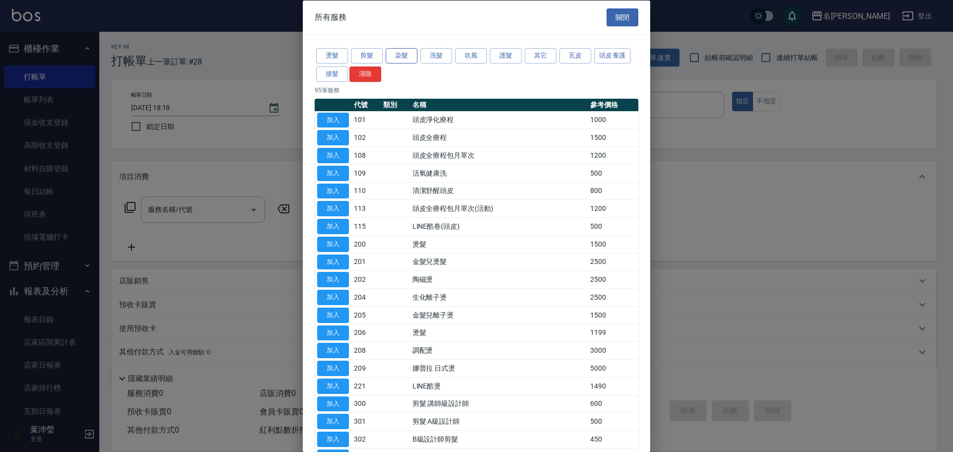  Describe the element at coordinates (499, 138) in the screenshot. I see `td: 頭皮全療程` at that location.